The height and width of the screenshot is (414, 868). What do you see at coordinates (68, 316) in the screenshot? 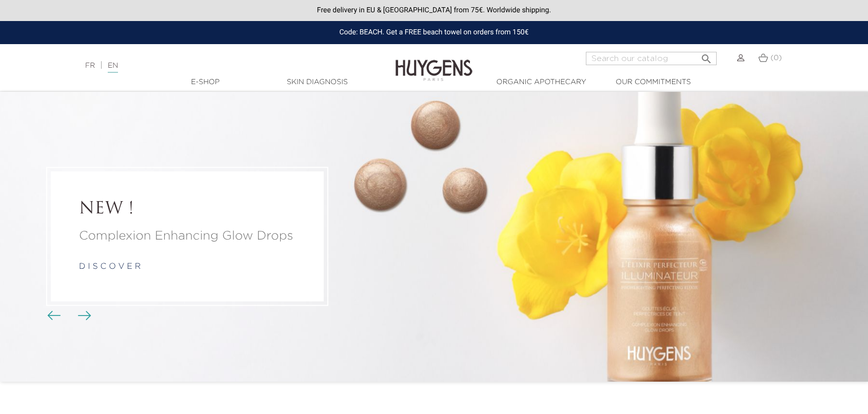
I see `div: Carousel buttons` at bounding box center [68, 316].